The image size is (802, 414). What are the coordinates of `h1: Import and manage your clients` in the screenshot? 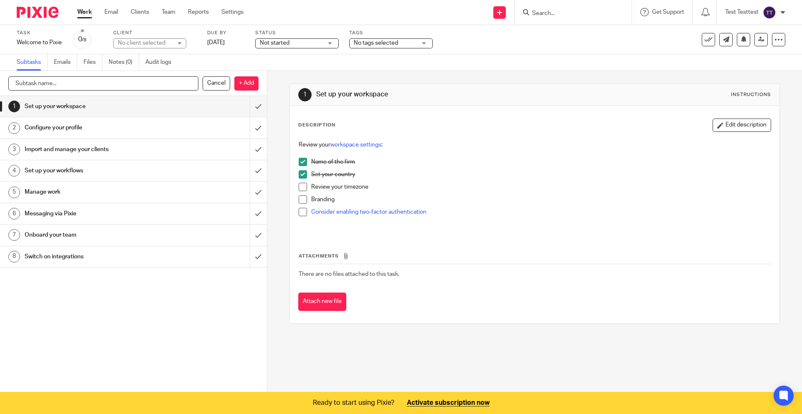 It's located at (97, 149).